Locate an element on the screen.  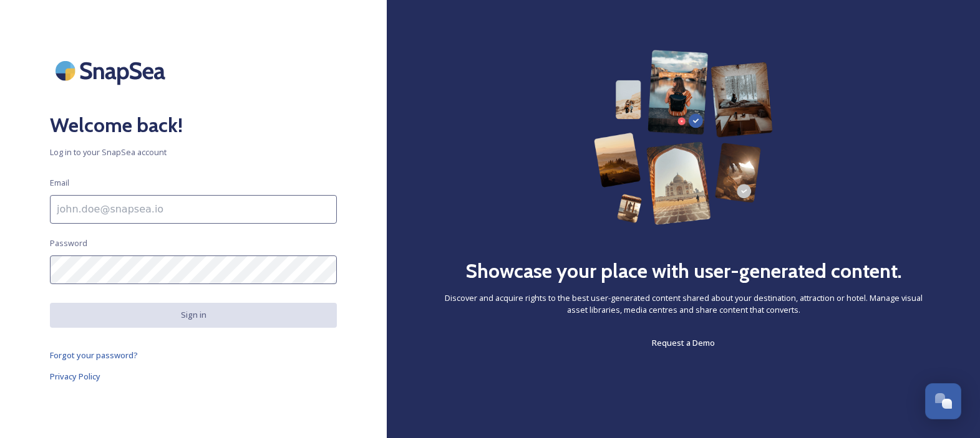
span: Password is located at coordinates (68, 243).